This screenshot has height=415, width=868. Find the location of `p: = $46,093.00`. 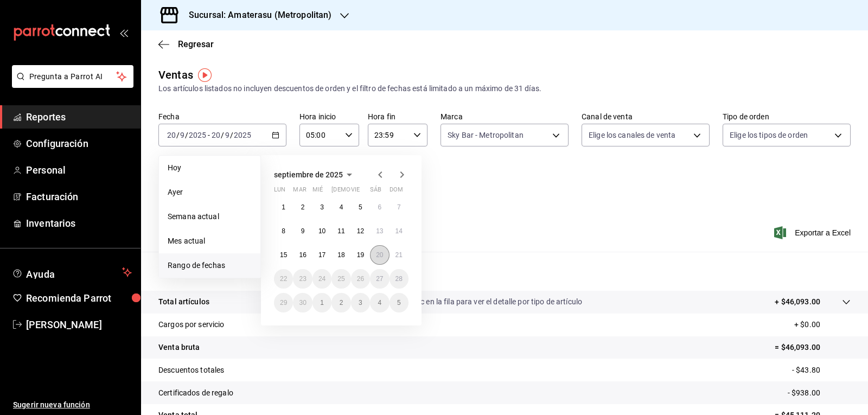

p: = $46,093.00 is located at coordinates (812, 347).